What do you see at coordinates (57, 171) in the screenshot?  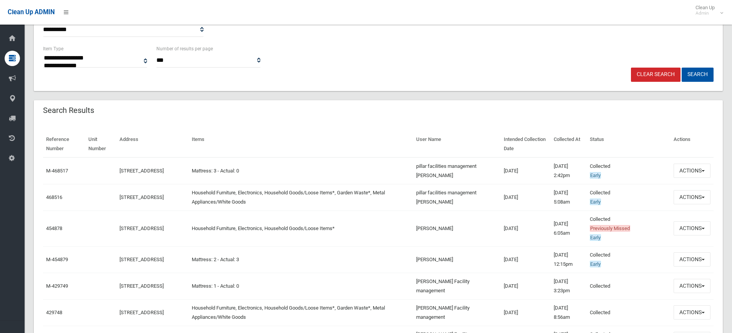 I see `a: M-468517` at bounding box center [57, 171].